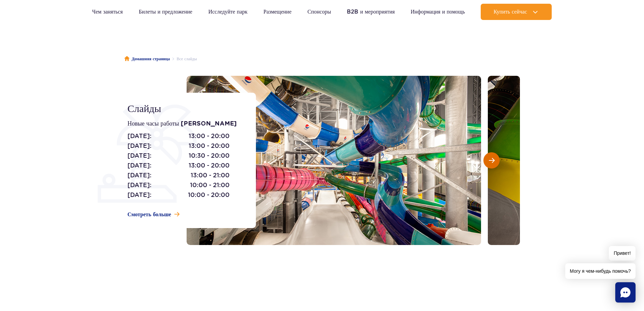 Image resolution: width=644 pixels, height=311 pixels. What do you see at coordinates (108, 12) in the screenshot?
I see `a: Чем заняться` at bounding box center [108, 12].